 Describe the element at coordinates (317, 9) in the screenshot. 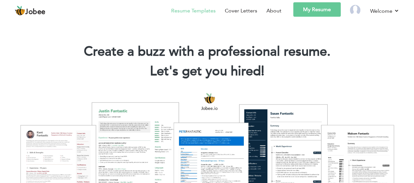

I see `a: My Resume` at that location.